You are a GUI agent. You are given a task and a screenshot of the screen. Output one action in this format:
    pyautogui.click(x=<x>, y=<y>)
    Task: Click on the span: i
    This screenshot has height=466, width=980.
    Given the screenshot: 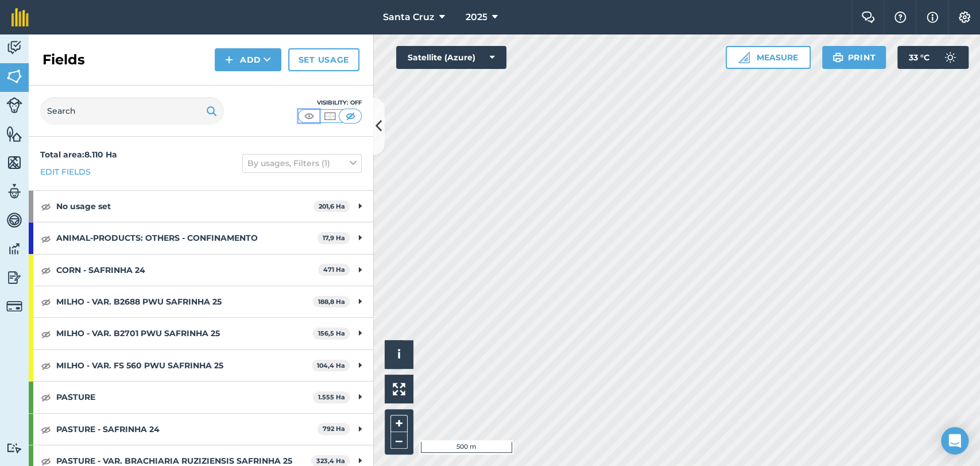 What is the action you would take?
    pyautogui.click(x=400, y=354)
    